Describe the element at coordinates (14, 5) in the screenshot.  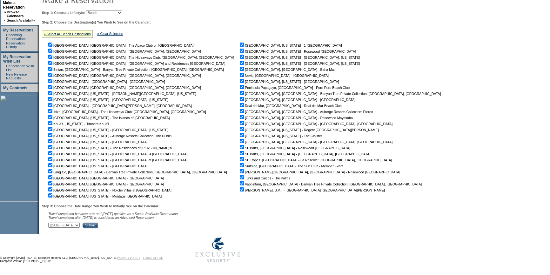
I see `a: Make a Reservation` at that location.